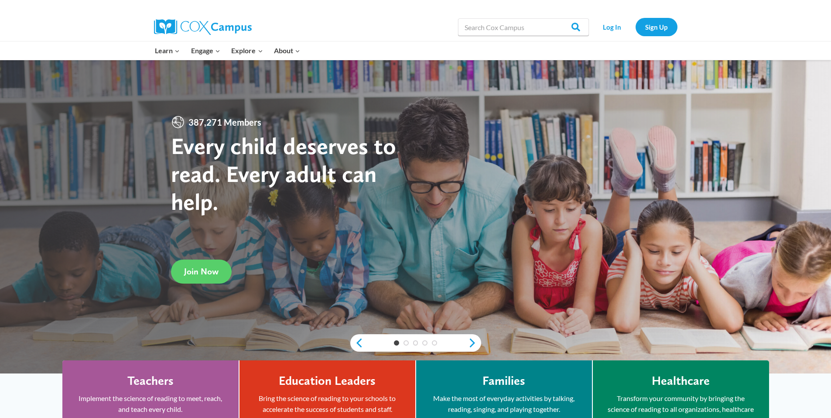  What do you see at coordinates (425, 343) in the screenshot?
I see `a: 4` at bounding box center [425, 343].